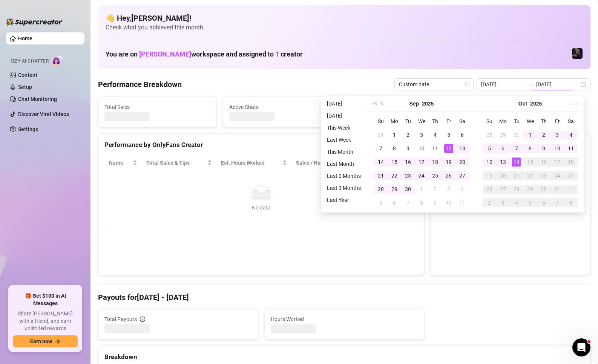  I want to click on th: Total Sales & Tips, so click(179, 163).